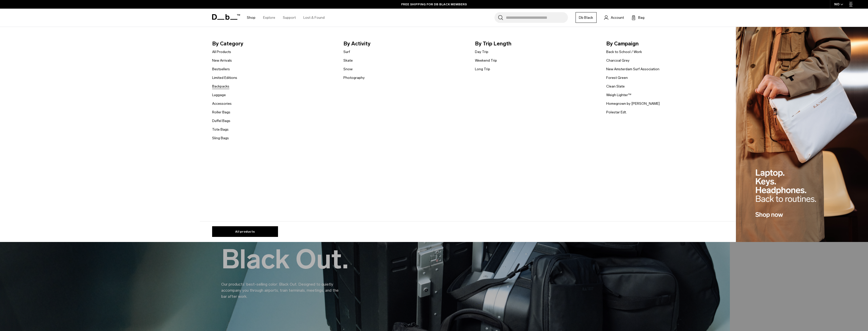  What do you see at coordinates (219, 95) in the screenshot?
I see `a: Luggage` at bounding box center [219, 95].